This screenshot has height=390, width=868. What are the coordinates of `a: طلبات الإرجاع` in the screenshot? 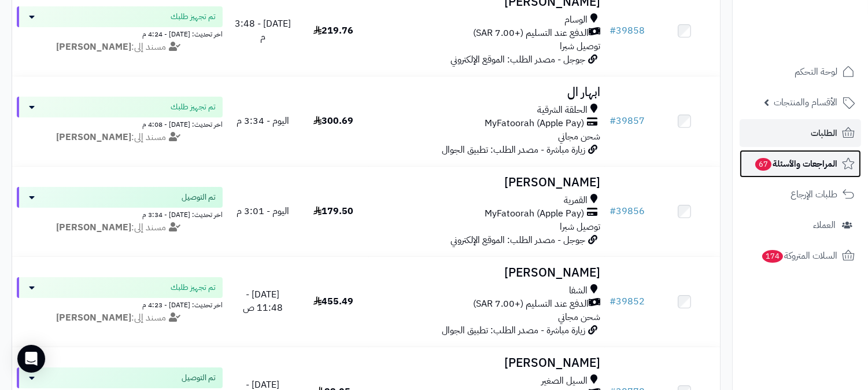 It's located at (801, 194).